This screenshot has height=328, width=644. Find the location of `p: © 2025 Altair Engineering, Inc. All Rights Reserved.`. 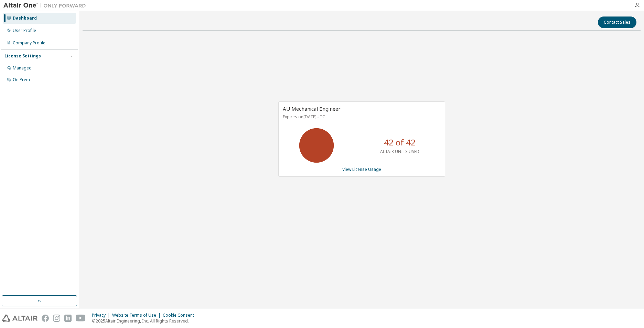

p: © 2025 Altair Engineering, Inc. All Rights Reserved. is located at coordinates (145, 321).